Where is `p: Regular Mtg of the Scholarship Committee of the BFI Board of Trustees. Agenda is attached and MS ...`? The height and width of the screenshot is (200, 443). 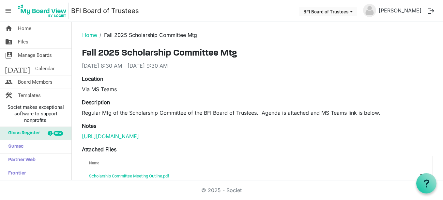
p: Regular Mtg of the Scholarship Committee of the BFI Board of Trustees. Agenda is attached and MS ... is located at coordinates (257, 113).